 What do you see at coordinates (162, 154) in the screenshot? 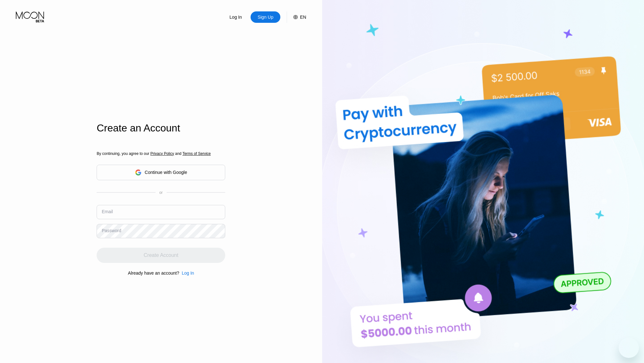
I see `span: Privacy Policy` at bounding box center [162, 154].